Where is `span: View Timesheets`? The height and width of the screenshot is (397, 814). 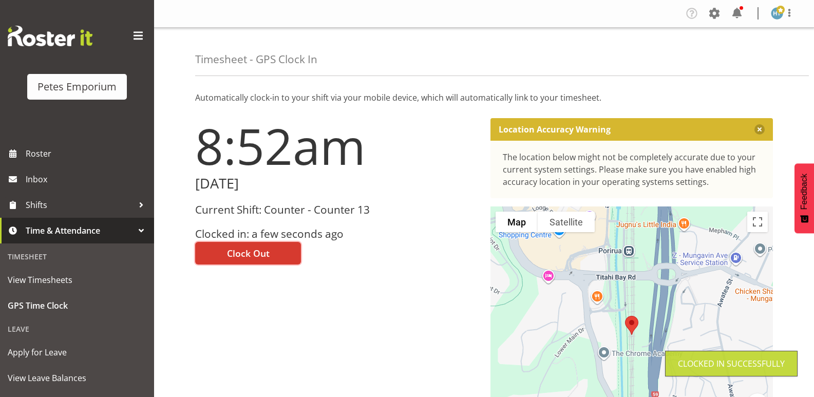
span: View Timesheets is located at coordinates (77, 280).